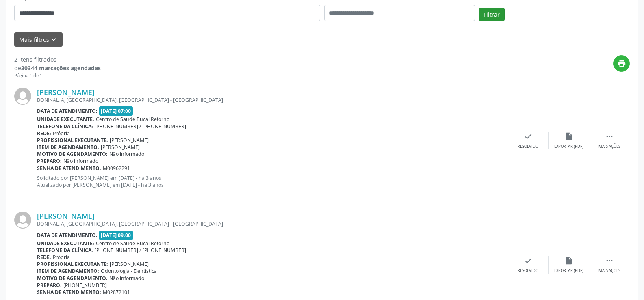  Describe the element at coordinates (57, 59) in the screenshot. I see `div: 2 itens filtrados` at that location.